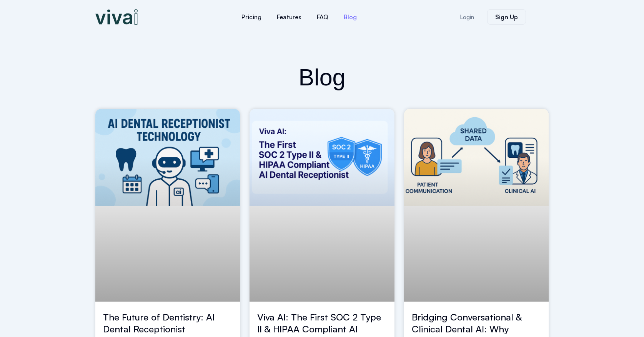 Image resolution: width=644 pixels, height=337 pixels. Describe the element at coordinates (322, 205) in the screenshot. I see `a: viva ai dental receptionist soc2 and hipaa compliance` at that location.